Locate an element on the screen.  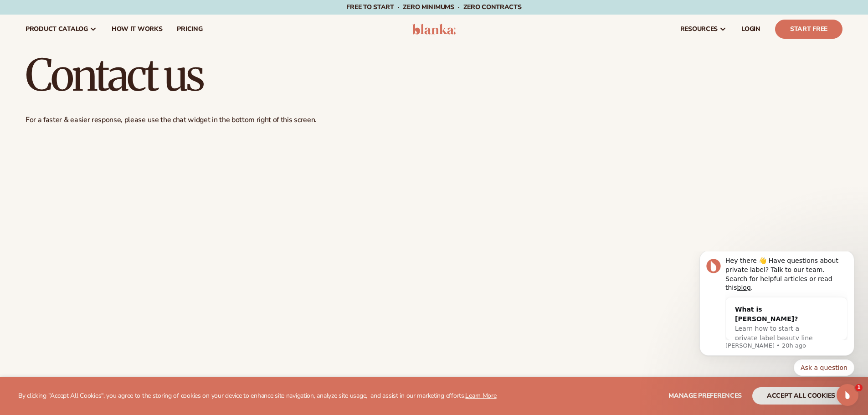
a: logo is located at coordinates (434, 29).